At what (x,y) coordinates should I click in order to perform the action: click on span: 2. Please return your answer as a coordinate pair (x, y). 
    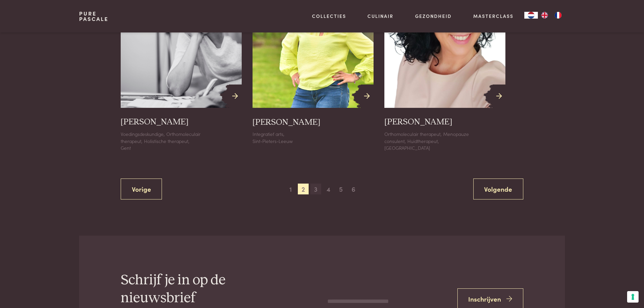
    Looking at the image, I should click on (303, 189).